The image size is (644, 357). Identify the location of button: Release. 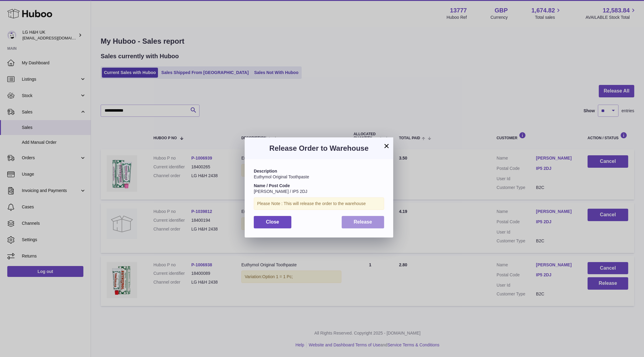
(363, 222).